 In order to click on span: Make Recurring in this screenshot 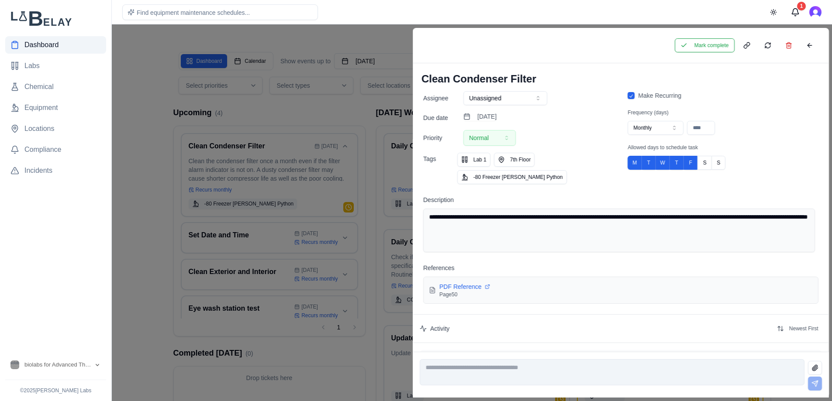, I will do `click(659, 96)`.